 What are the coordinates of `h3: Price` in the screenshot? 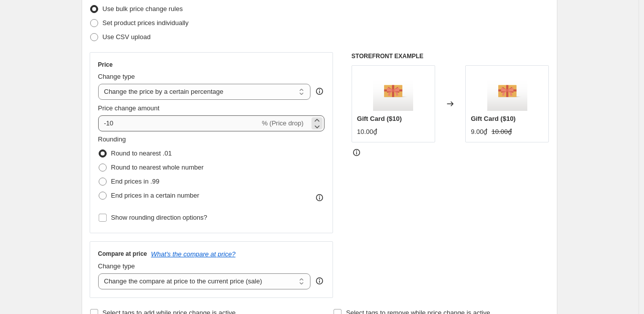 It's located at (105, 65).